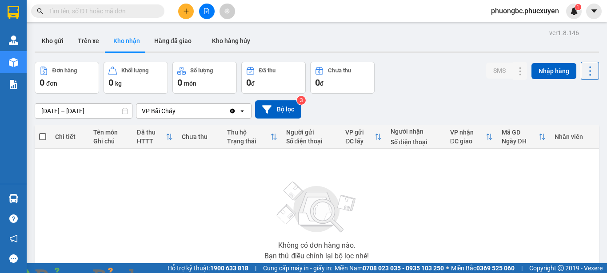 This screenshot has width=607, height=273. I want to click on span: file-add, so click(207, 11).